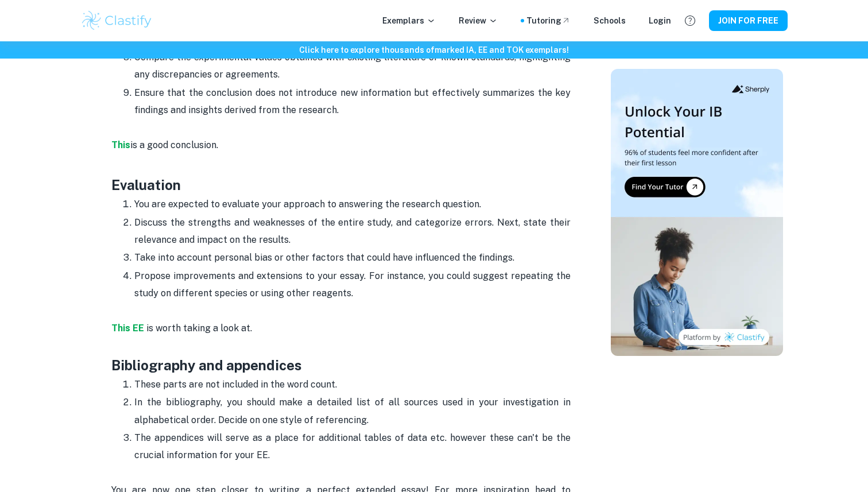 This screenshot has width=868, height=492. What do you see at coordinates (121, 145) in the screenshot?
I see `a: This` at bounding box center [121, 145].